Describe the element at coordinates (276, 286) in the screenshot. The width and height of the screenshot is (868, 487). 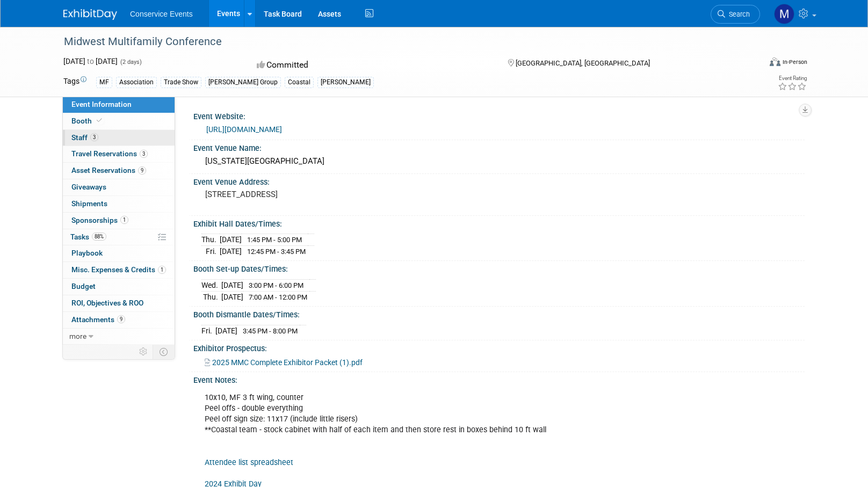
I see `span: 3:00 PM - 6:00 PM` at that location.